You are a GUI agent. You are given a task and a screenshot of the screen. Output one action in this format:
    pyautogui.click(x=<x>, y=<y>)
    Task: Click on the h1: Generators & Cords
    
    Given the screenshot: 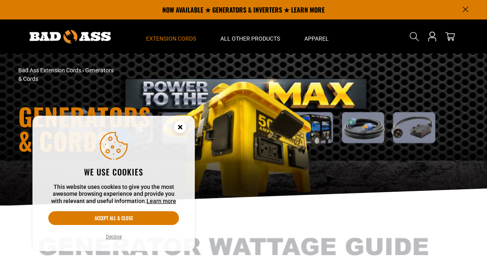 What is the action you would take?
    pyautogui.click(x=166, y=128)
    